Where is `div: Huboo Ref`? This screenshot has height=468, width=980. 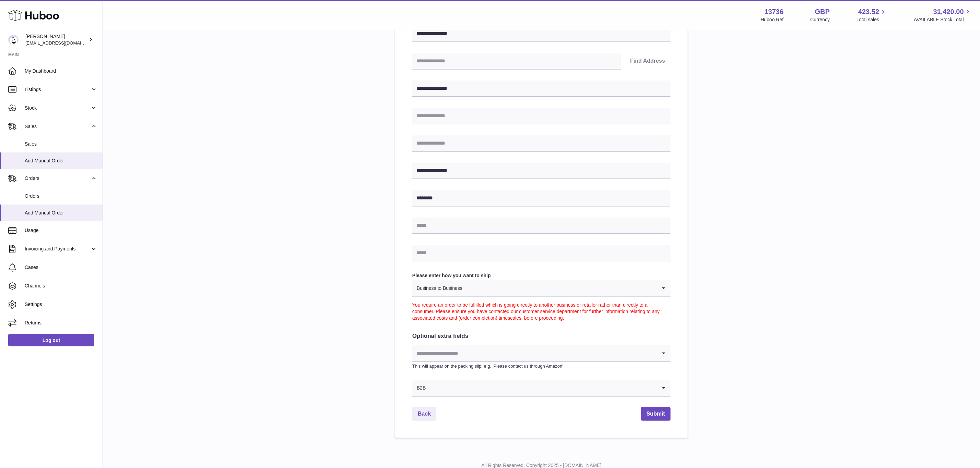
div: Huboo Ref is located at coordinates (772, 20).